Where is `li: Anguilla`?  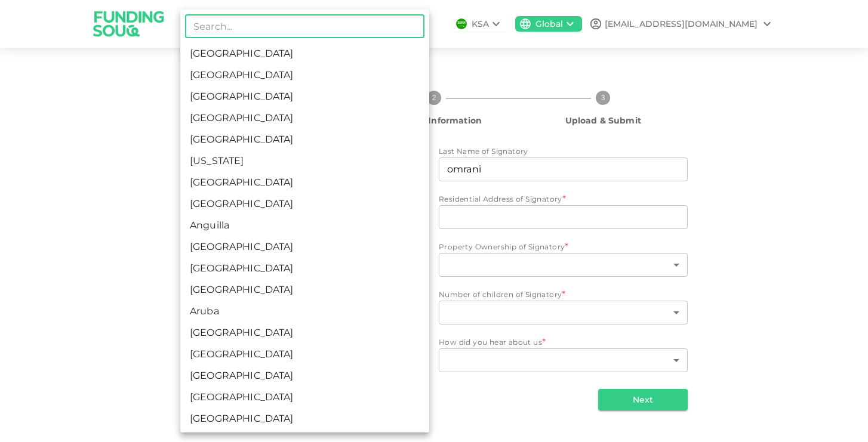 li: Anguilla is located at coordinates (304, 225).